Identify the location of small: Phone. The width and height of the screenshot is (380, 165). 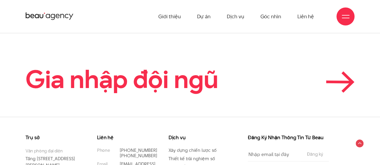
(103, 151).